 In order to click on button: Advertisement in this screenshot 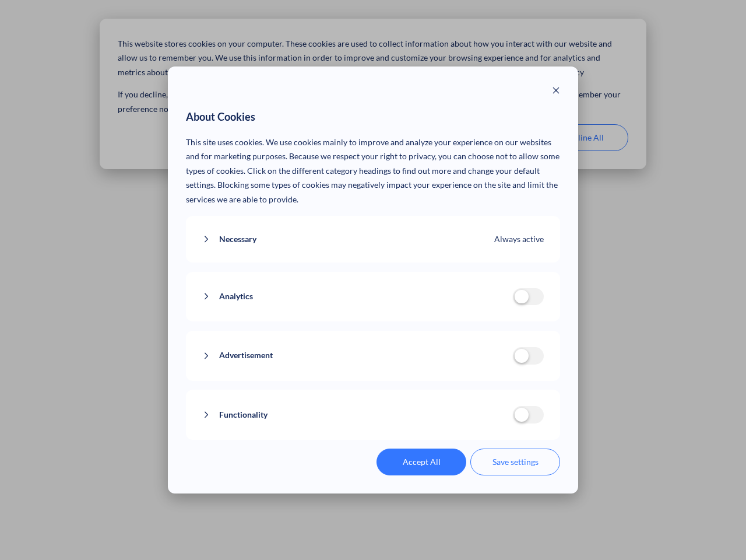, I will do `click(357, 355)`.